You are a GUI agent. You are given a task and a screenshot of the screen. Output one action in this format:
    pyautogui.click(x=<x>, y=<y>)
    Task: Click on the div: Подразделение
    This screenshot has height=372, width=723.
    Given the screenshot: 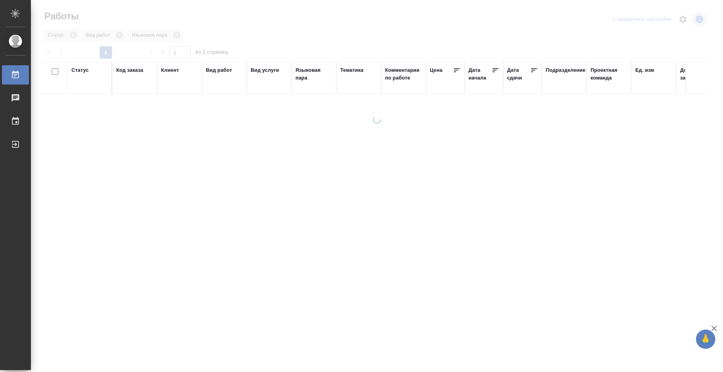 What is the action you would take?
    pyautogui.click(x=565, y=70)
    